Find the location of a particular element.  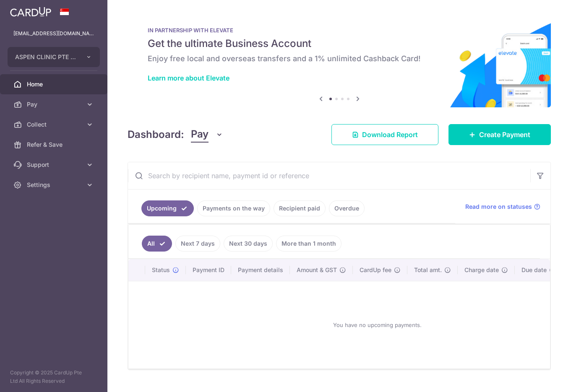

span: Create Payment is located at coordinates (504, 135).